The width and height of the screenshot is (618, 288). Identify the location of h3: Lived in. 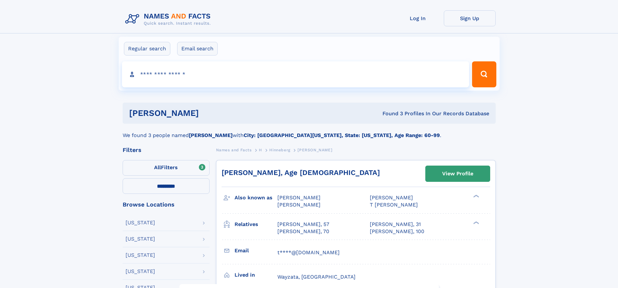
(256, 275).